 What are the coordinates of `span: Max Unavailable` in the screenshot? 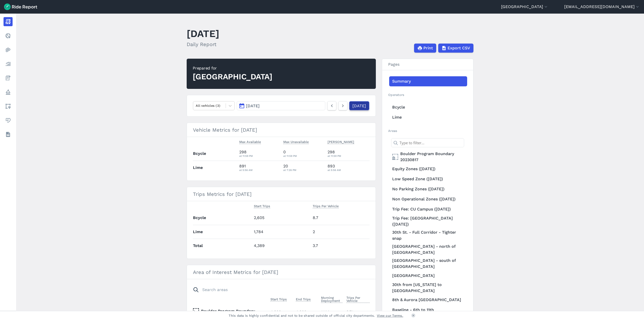 It's located at (296, 142).